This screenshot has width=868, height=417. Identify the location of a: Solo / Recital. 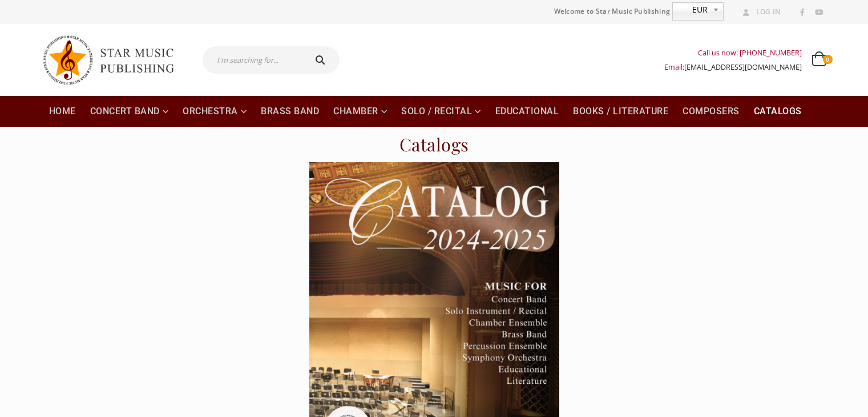
(441, 112).